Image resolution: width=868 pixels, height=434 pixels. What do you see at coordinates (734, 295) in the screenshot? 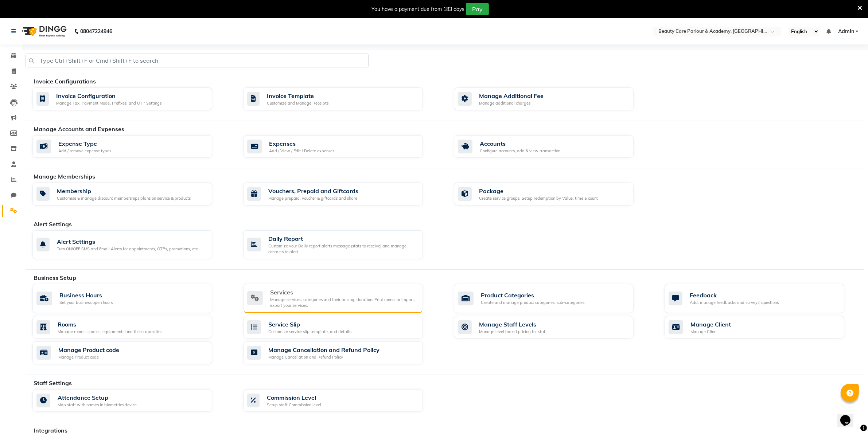
I see `div: Feedback` at bounding box center [734, 295].